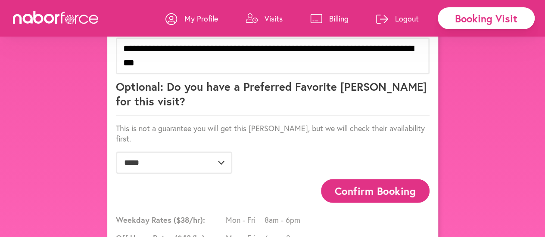  I want to click on a: Logout, so click(397, 19).